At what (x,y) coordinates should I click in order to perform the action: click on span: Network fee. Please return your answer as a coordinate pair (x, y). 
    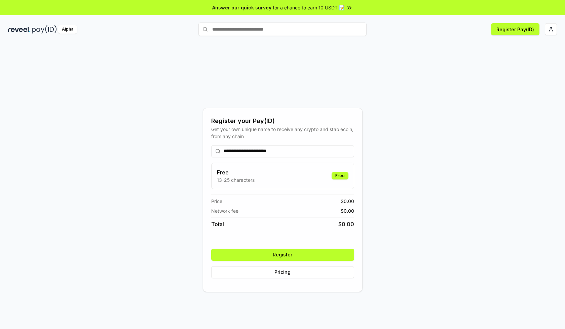
    Looking at the image, I should click on (225, 211).